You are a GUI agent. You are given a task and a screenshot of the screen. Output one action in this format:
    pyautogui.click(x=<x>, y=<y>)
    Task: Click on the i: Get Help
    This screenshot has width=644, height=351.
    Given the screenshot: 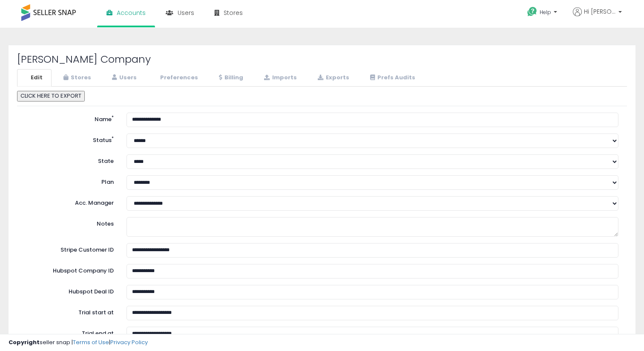 What is the action you would take?
    pyautogui.click(x=532, y=12)
    